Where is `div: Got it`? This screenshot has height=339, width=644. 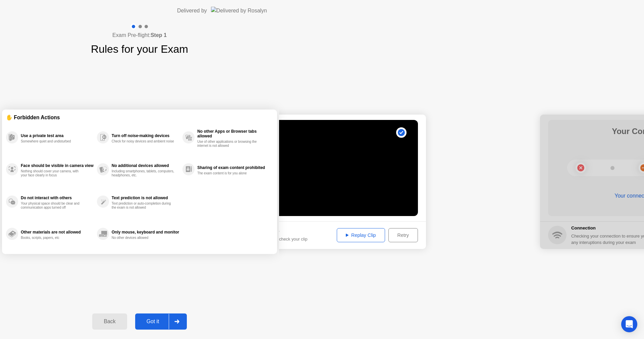
div: Got it is located at coordinates (153, 321).